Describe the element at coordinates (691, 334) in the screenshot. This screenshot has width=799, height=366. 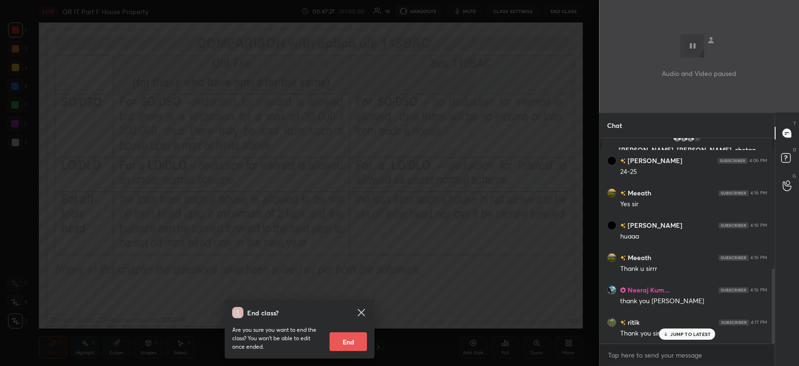
I see `p: JUMP TO LATEST` at that location.